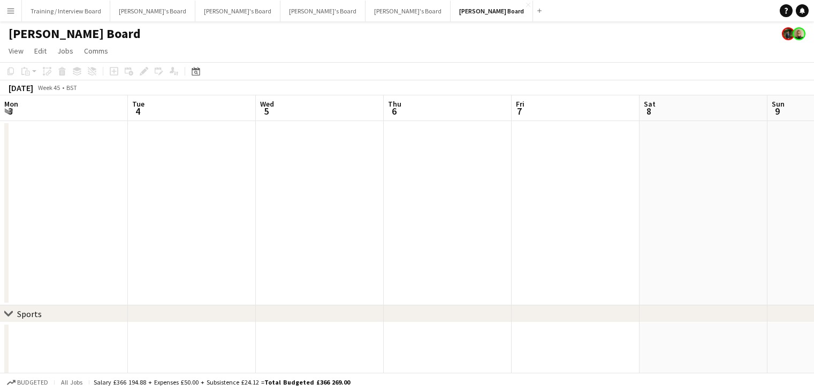 This screenshot has height=391, width=814. Describe the element at coordinates (10, 111) in the screenshot. I see `span: 3` at that location.